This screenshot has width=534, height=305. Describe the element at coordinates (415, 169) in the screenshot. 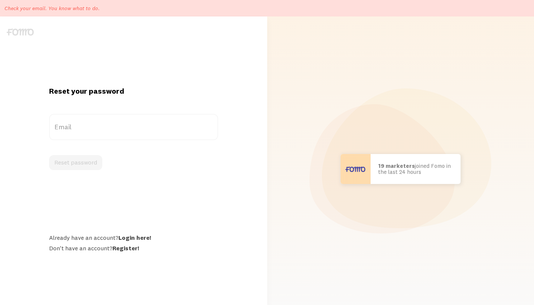

I see `p: joined Fomo in the last 24 hours` at that location.